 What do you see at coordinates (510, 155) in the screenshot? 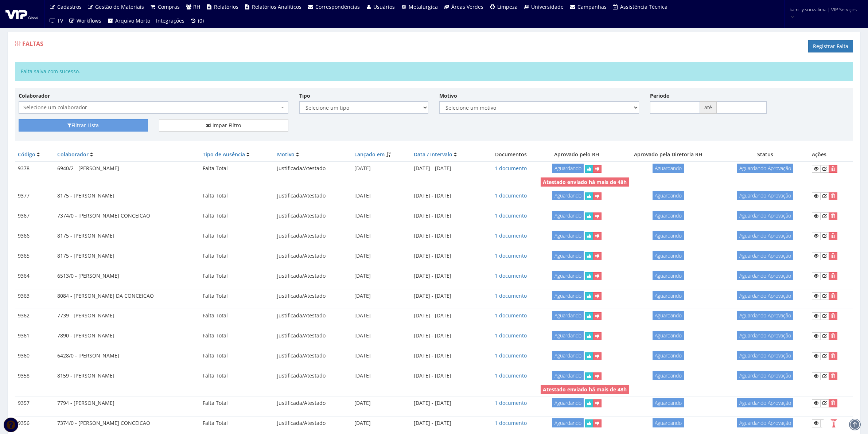
I see `th: Documentos` at bounding box center [510, 155].